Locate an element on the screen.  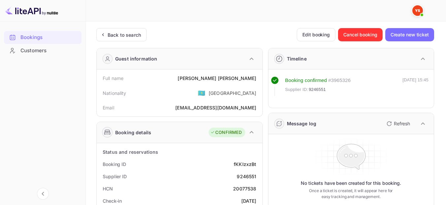
div: Supplier ID is located at coordinates (115, 176).